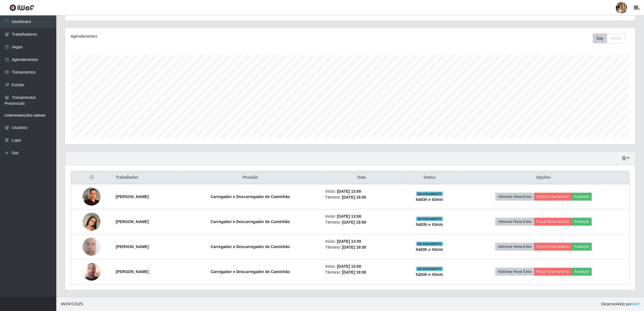 The height and width of the screenshot is (311, 644). Describe the element at coordinates (91, 197) in the screenshot. I see `img: 1744037163633.jpeg` at that location.